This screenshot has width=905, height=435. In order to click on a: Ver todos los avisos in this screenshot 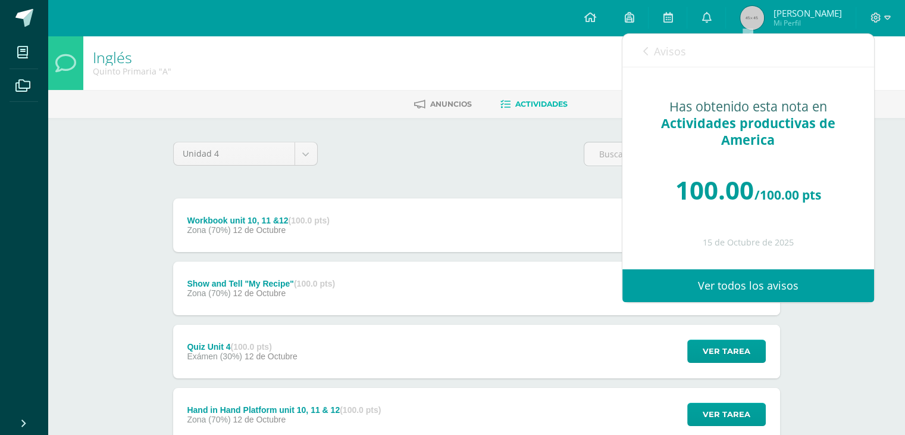, I will do `click(748, 285)`.